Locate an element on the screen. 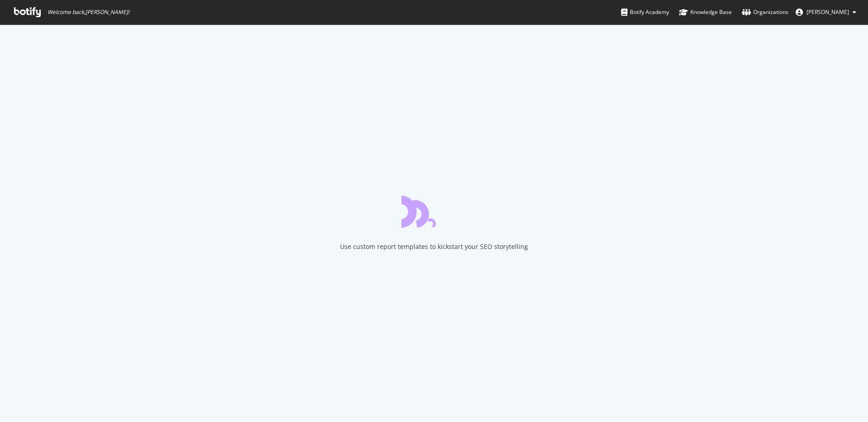  div: Knowledge Base is located at coordinates (705, 12).